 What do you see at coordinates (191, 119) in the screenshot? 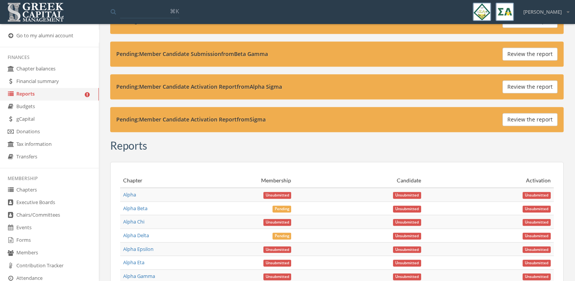
I see `strong: Pending: Member Candidate Activation Report from Sigma` at bounding box center [191, 119].